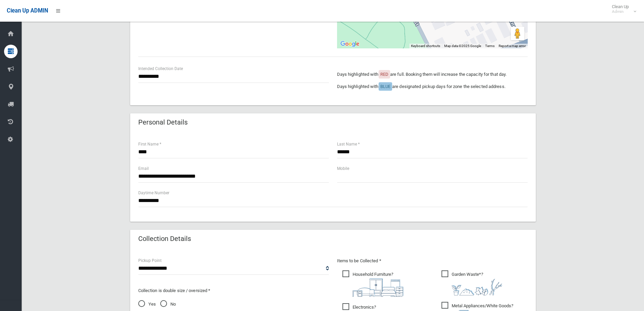  I want to click on small: Admin, so click(620, 11).